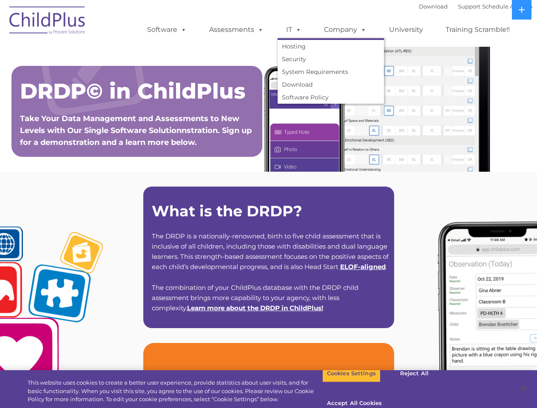 This screenshot has width=537, height=408. Describe the element at coordinates (175, 391) in the screenshot. I see `div: This website uses cookies to create a better user experience, provide statistics about user visit...` at that location.